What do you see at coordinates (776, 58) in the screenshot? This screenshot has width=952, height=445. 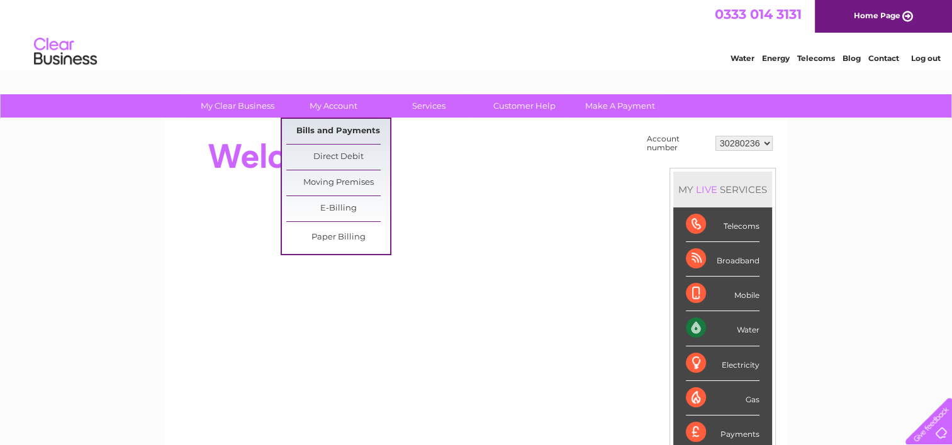 I see `a: Energy` at bounding box center [776, 58].